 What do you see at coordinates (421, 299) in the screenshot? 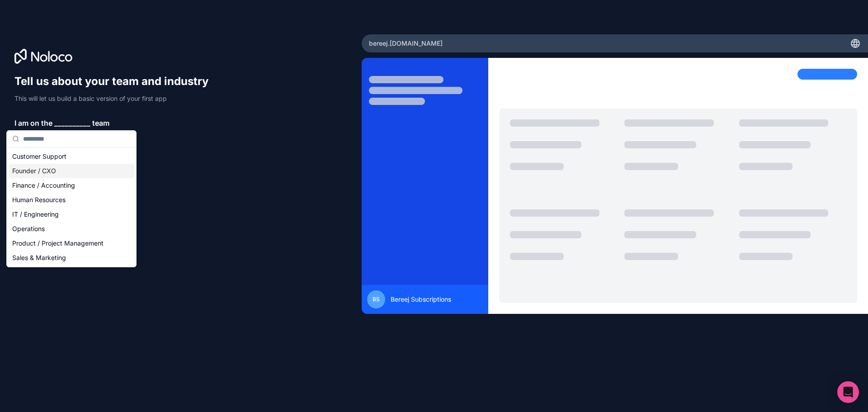
I see `span: Bereej Subscriptions` at bounding box center [421, 299].